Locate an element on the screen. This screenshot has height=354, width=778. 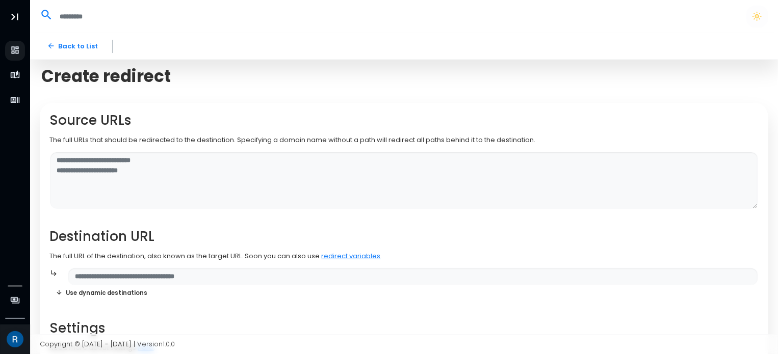
p: The full URL of the destination, also known as the target URL. Soon you can also use . is located at coordinates (404, 256).